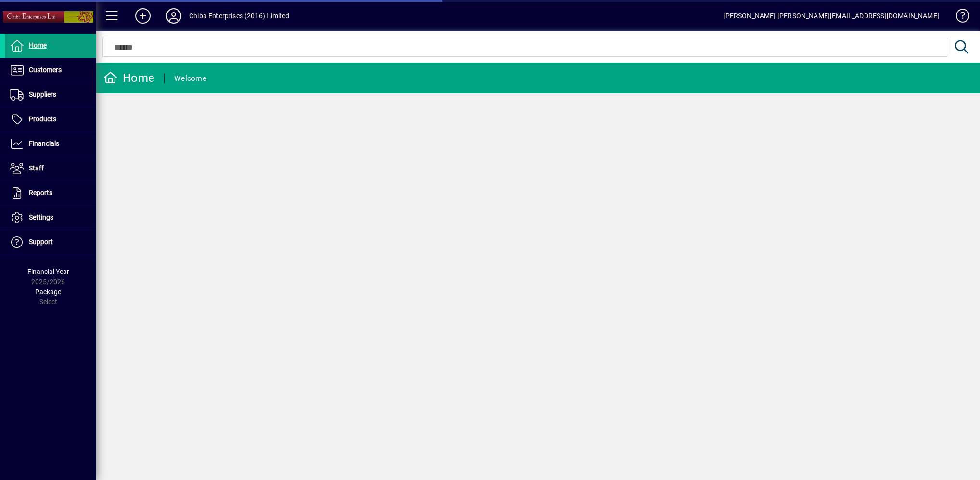 The width and height of the screenshot is (980, 480). I want to click on span: Support, so click(41, 242).